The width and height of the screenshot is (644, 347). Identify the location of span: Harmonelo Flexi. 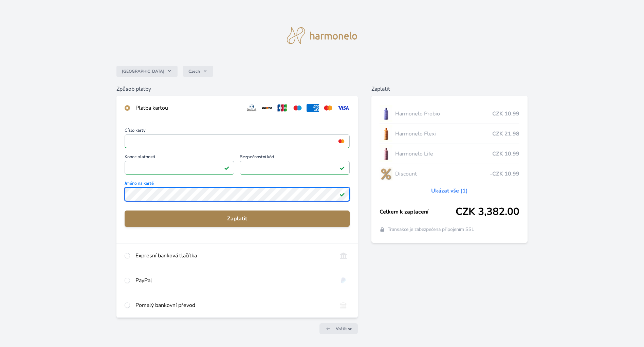
(444, 134).